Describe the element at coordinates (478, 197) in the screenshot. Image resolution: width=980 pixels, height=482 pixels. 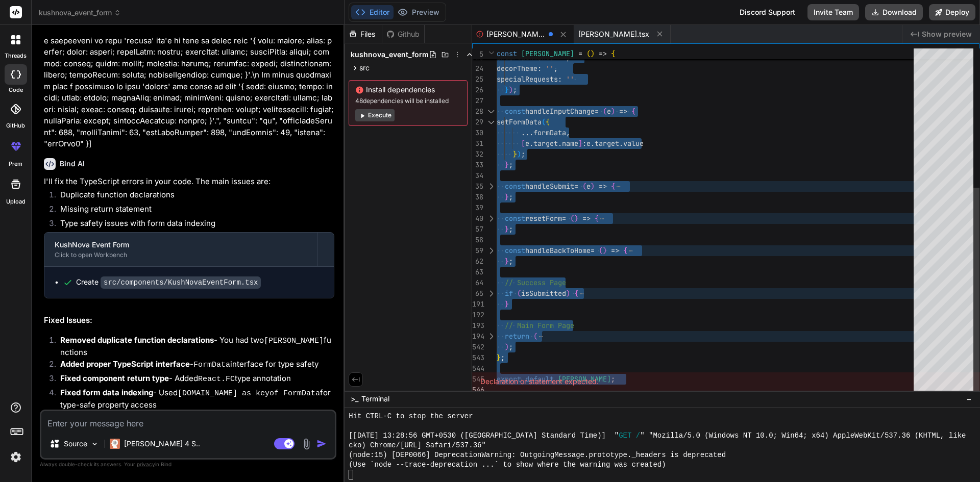
I see `div: 38` at that location.